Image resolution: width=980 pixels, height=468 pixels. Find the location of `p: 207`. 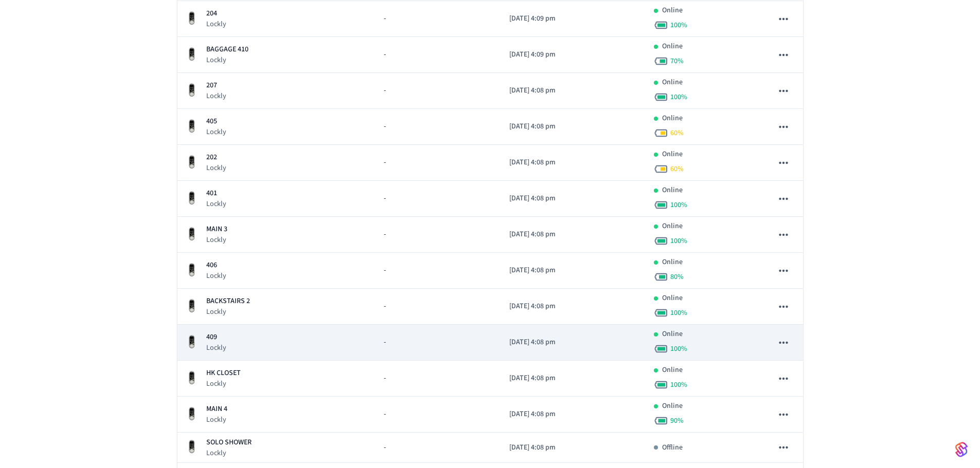

p: 207 is located at coordinates (216, 85).